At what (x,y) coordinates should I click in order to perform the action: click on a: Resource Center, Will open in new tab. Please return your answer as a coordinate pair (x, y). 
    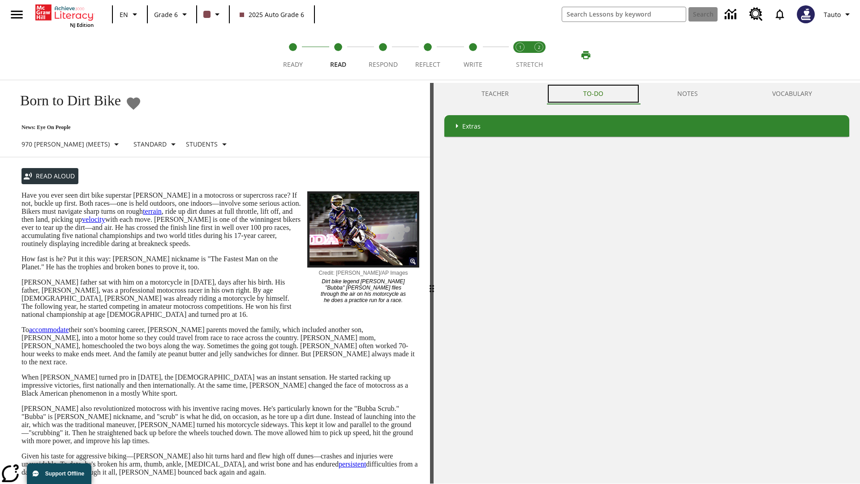
    Looking at the image, I should click on (756, 14).